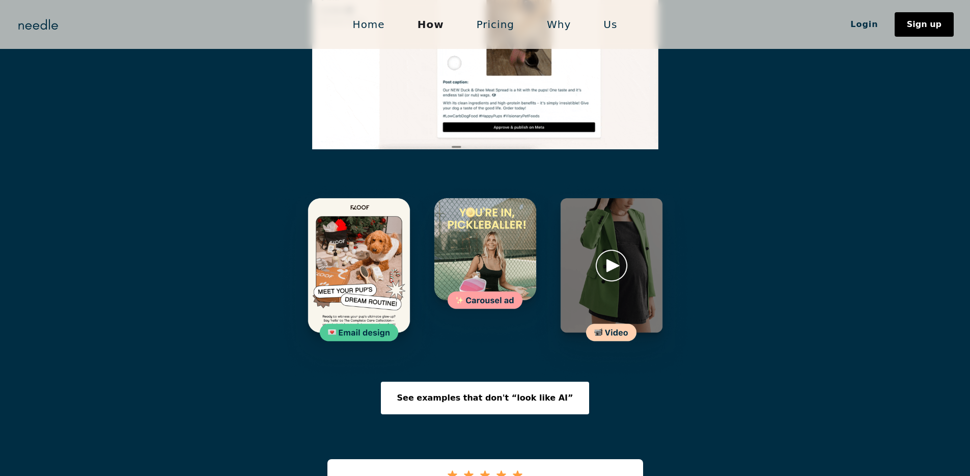 The height and width of the screenshot is (476, 970). Describe the element at coordinates (559, 24) in the screenshot. I see `a: Why` at that location.